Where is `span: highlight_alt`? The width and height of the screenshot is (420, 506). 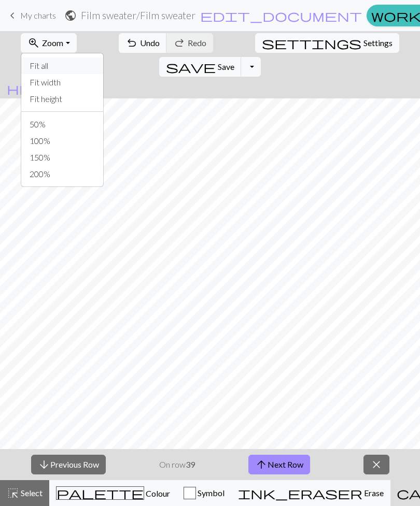 span: highlight_alt is located at coordinates (13, 493).